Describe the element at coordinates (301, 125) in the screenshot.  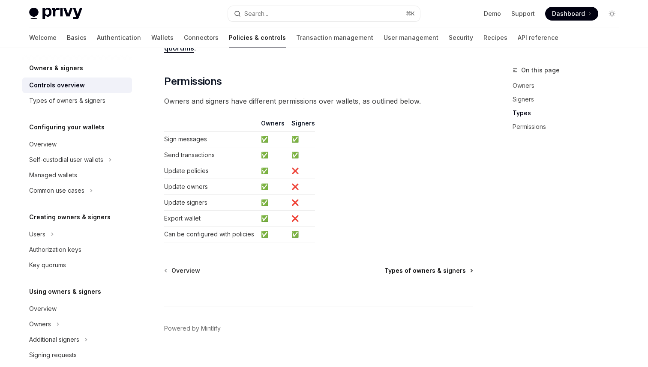
I see `th: Signers` at that location.